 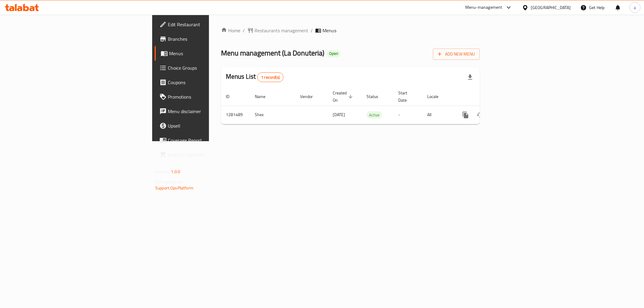 I want to click on span: Choice Groups, so click(x=211, y=68).